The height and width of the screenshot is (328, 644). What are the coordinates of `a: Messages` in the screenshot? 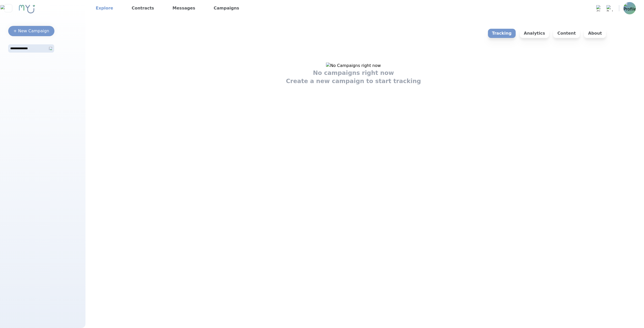 It's located at (184, 8).